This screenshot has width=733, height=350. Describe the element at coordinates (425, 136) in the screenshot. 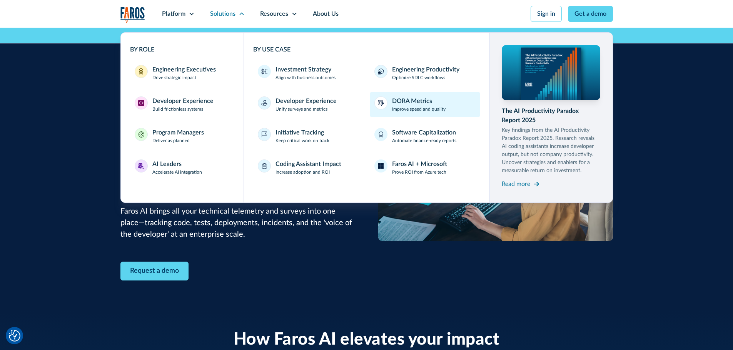

I see `a: Software CapitalizationAutomate finance-ready reports` at that location.